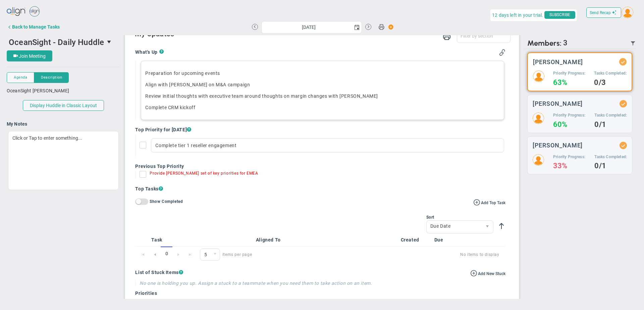  I want to click on span: SUBSCRIBE, so click(560, 15).